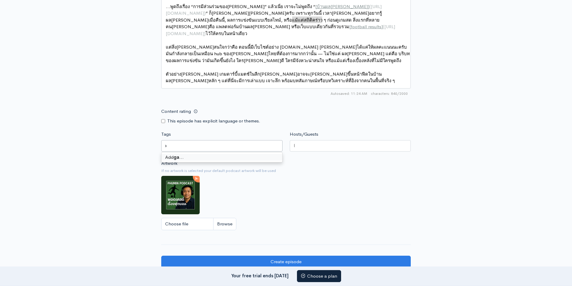 This screenshot has height=286, width=572. Describe the element at coordinates (304, 134) in the screenshot. I see `label: Hosts/Guests` at that location.